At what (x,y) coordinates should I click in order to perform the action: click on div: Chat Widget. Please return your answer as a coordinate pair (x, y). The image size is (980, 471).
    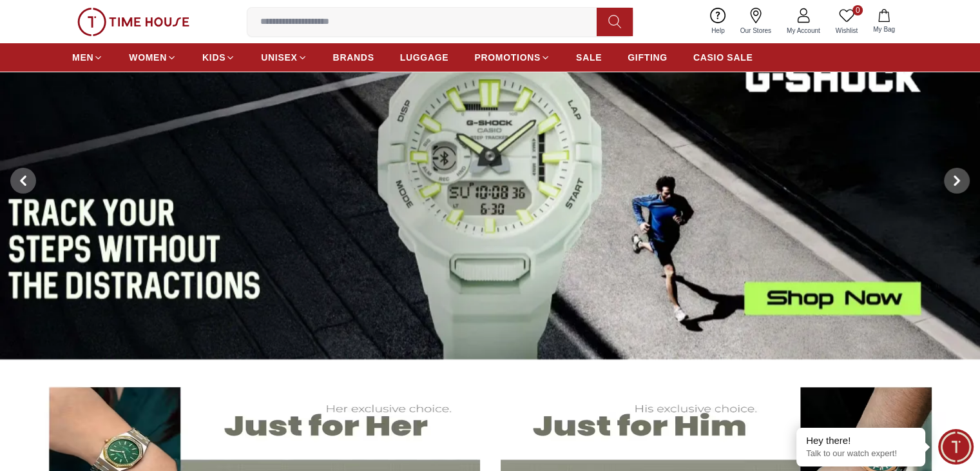
    Looking at the image, I should click on (956, 447).